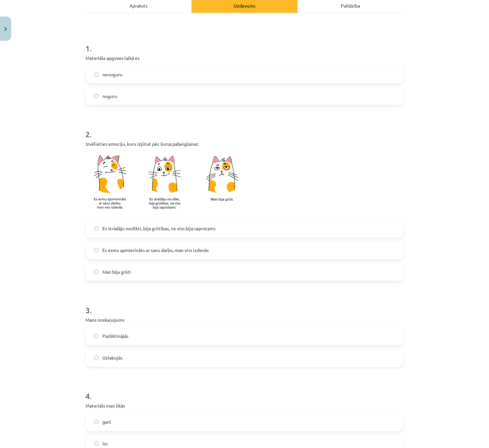 This screenshot has height=448, width=489. I want to click on span: Es strādāju neslikti, bija grūtības, ne viss bija saprotams, so click(159, 228).